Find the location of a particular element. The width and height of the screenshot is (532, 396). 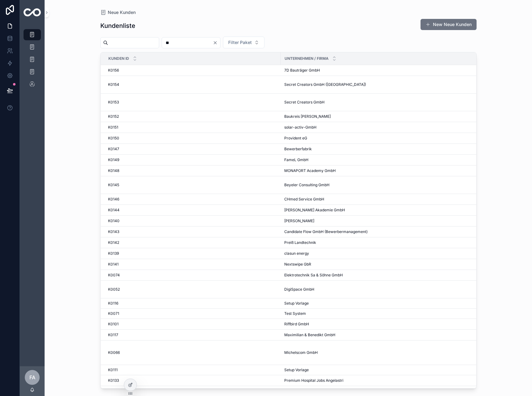

a: K0071 is located at coordinates (193, 314).